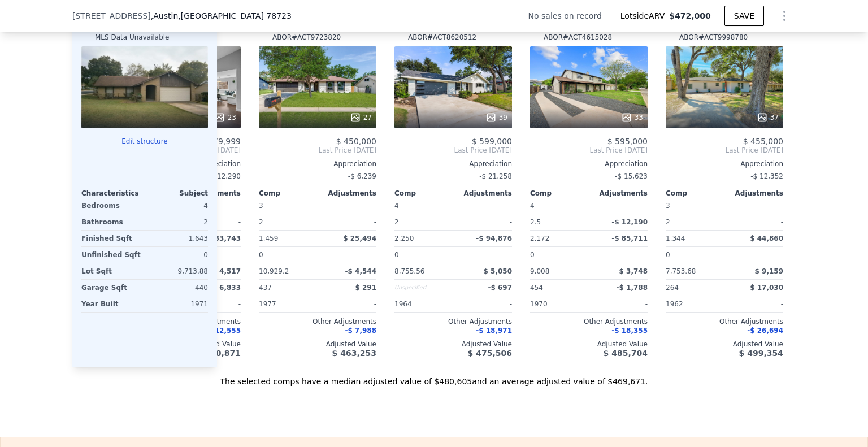 The height and width of the screenshot is (447, 868). I want to click on button: SAVE, so click(744, 16).